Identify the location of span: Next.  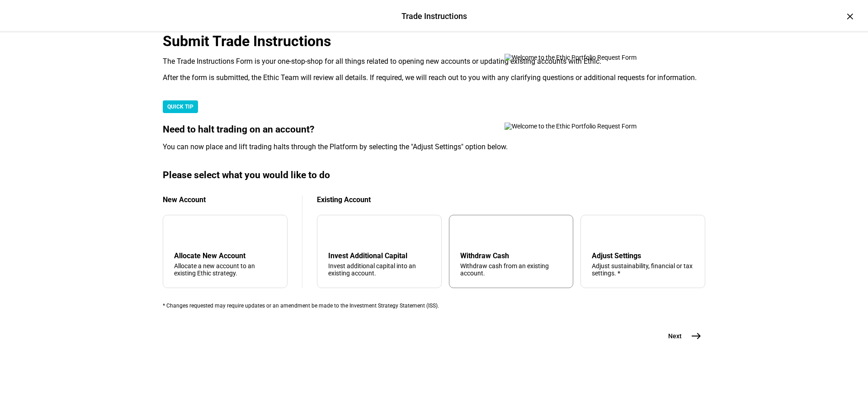
(675, 336).